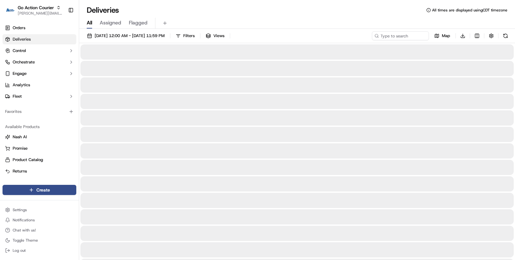  What do you see at coordinates (39, 160) in the screenshot?
I see `button: Product Catalog` at bounding box center [39, 160].